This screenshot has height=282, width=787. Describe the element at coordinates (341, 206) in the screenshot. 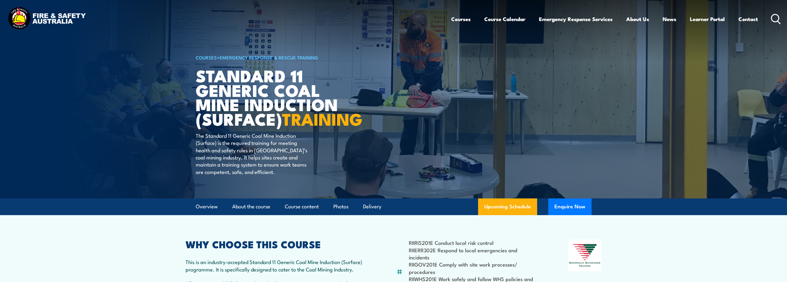

I see `a: Photos` at that location.